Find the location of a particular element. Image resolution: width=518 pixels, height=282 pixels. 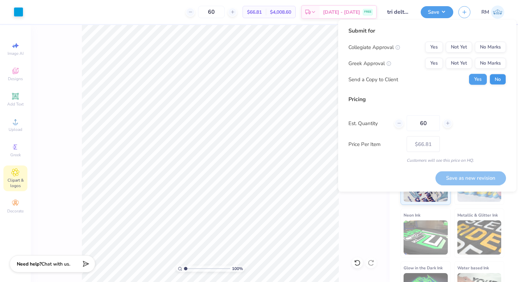

span: Add Text is located at coordinates (15, 104).